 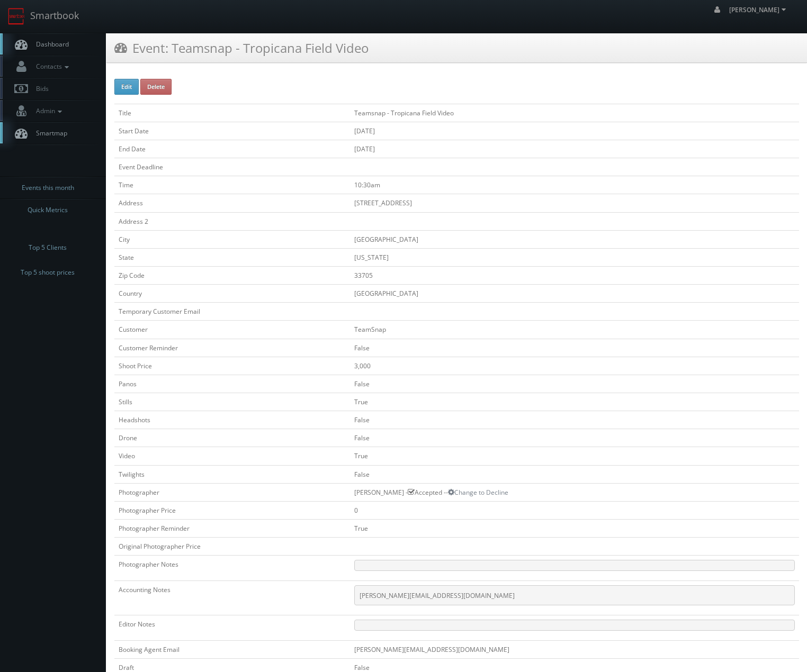 What do you see at coordinates (40, 88) in the screenshot?
I see `span: Bids` at bounding box center [40, 88].